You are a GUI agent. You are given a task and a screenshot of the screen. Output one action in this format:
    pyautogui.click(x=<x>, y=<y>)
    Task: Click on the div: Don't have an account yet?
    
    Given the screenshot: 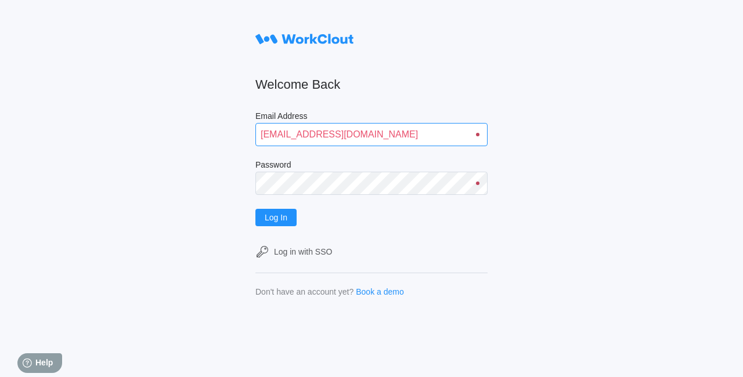 What is the action you would take?
    pyautogui.click(x=304, y=292)
    